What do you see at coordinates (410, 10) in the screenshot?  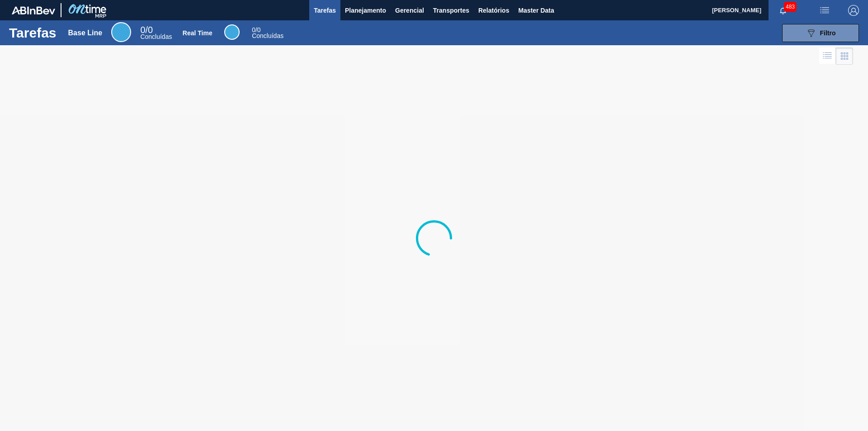 I see `span: Gerencial` at bounding box center [410, 10].